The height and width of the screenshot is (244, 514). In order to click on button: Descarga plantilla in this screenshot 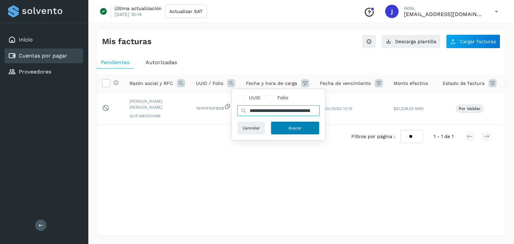, I will do `click(411, 41)`.